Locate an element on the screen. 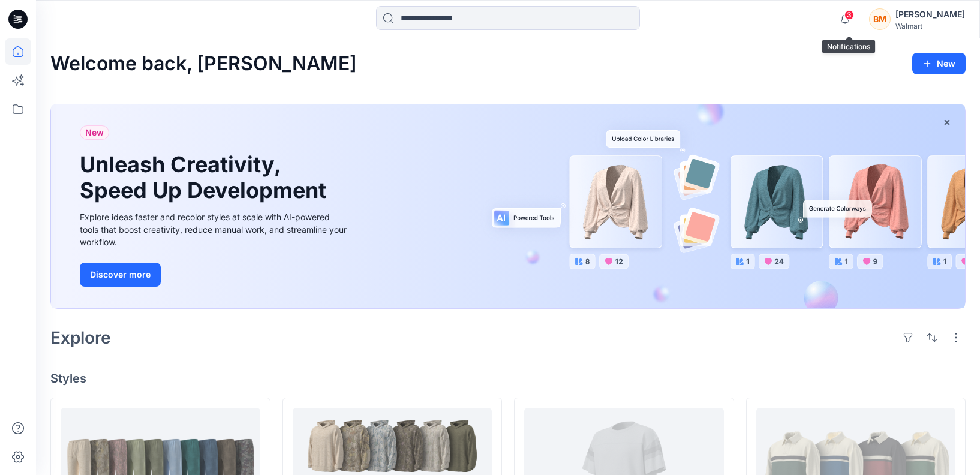 Image resolution: width=980 pixels, height=475 pixels. h1: Unleash Creativity, Speed Up Development is located at coordinates (206, 177).